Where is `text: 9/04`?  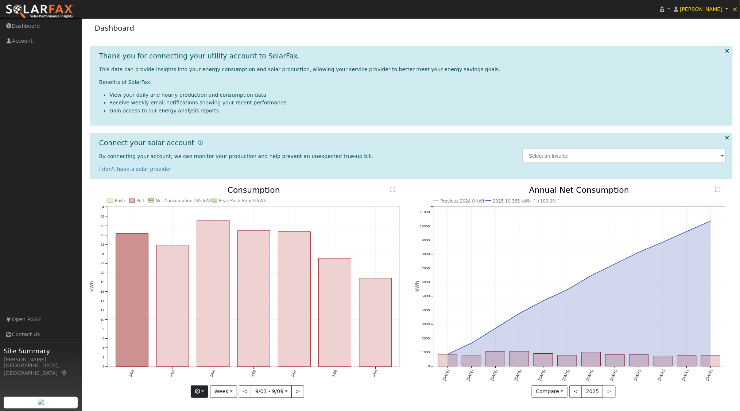 text: 9/04 is located at coordinates (172, 373).